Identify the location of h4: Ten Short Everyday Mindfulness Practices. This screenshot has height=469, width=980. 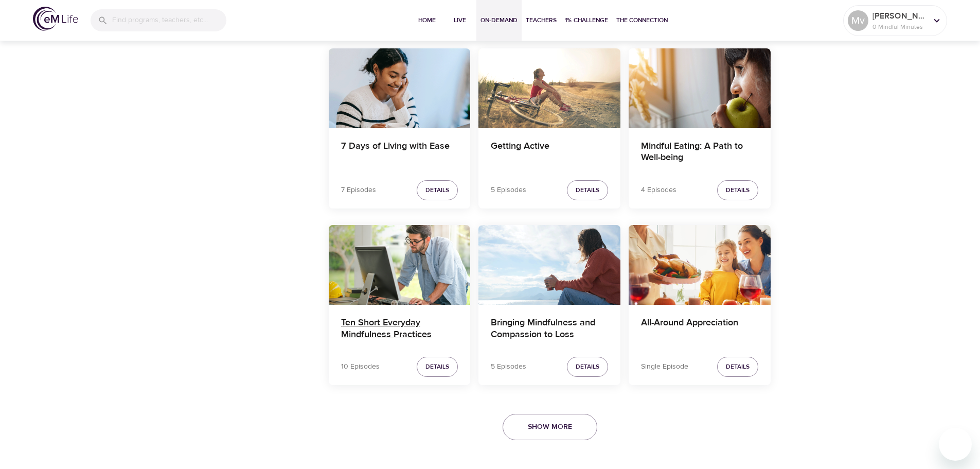
(400, 329).